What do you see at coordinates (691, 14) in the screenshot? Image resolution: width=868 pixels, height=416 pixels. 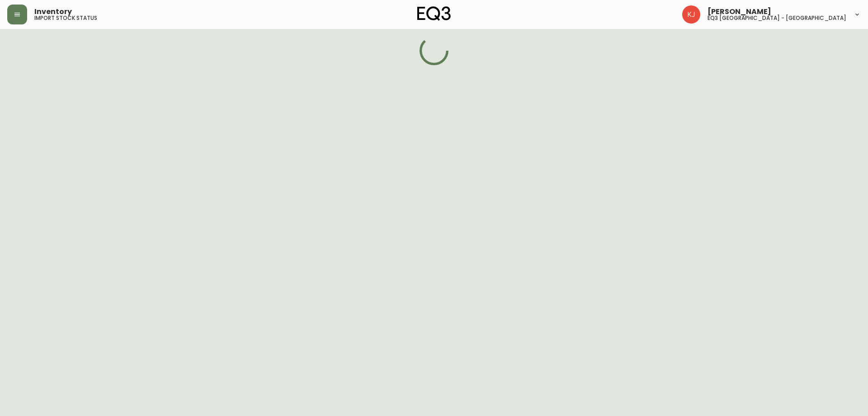 I see `img: 24a625d34e264d2520941288c4a55f8e` at bounding box center [691, 14].